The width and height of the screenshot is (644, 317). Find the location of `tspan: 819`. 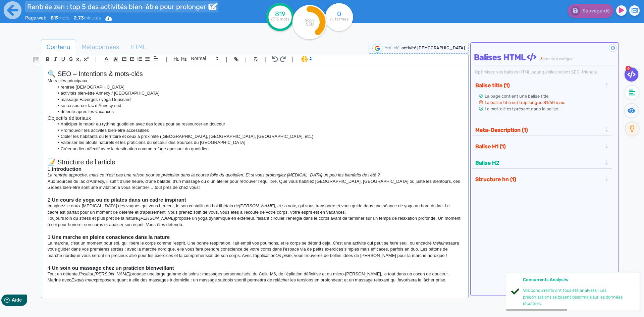

tspan: 819 is located at coordinates (280, 14).